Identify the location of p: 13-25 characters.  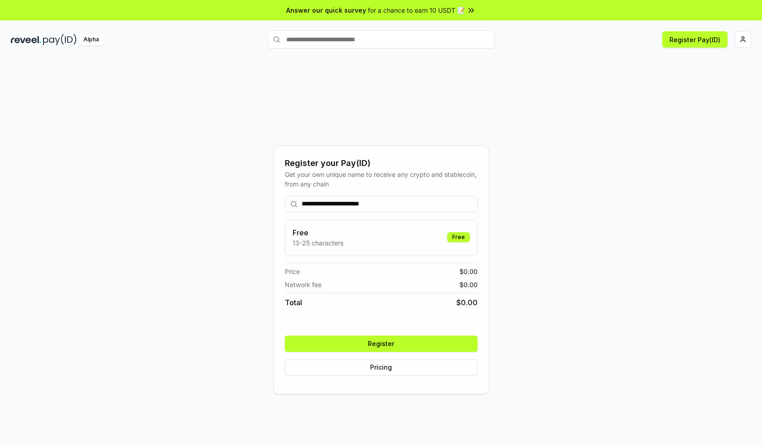
(318, 243).